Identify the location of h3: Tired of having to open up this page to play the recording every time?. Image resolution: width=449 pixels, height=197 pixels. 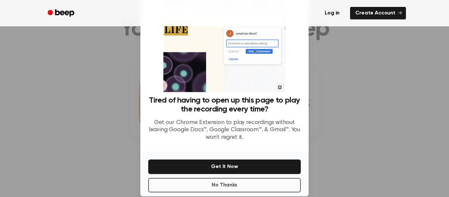
(224, 105).